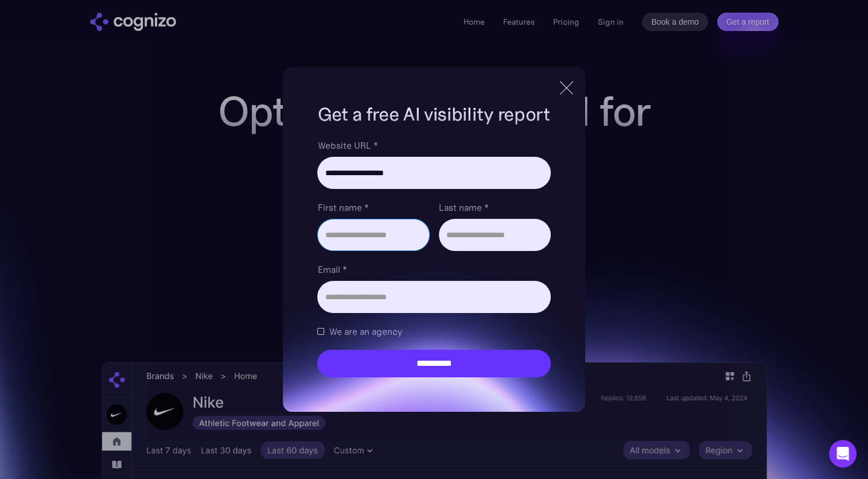 This screenshot has height=479, width=868. I want to click on h1: Get a free AI visibility report, so click(434, 114).